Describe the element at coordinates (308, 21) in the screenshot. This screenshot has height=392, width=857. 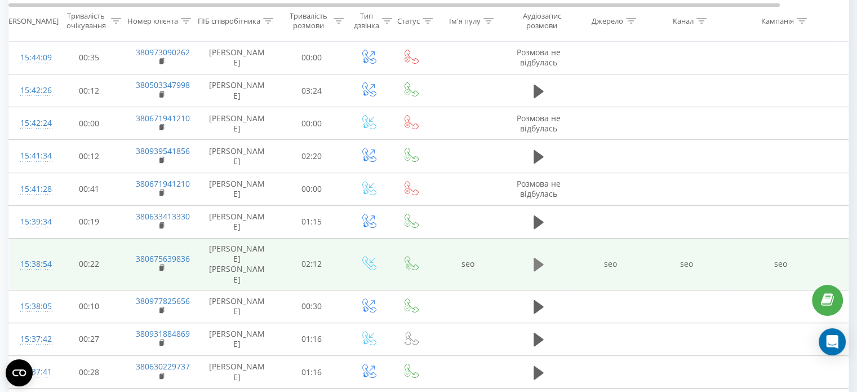
I see `div: Тривалість розмови` at that location.